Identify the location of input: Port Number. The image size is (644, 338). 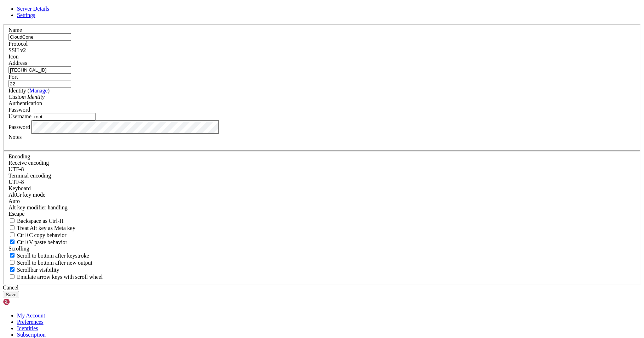
(40, 84).